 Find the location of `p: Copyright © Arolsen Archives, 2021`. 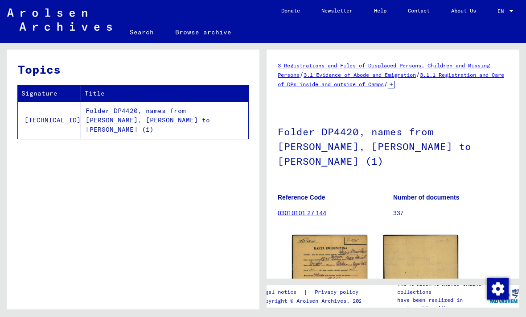

p: Copyright © Arolsen Archives, 2021 is located at coordinates (314, 301).